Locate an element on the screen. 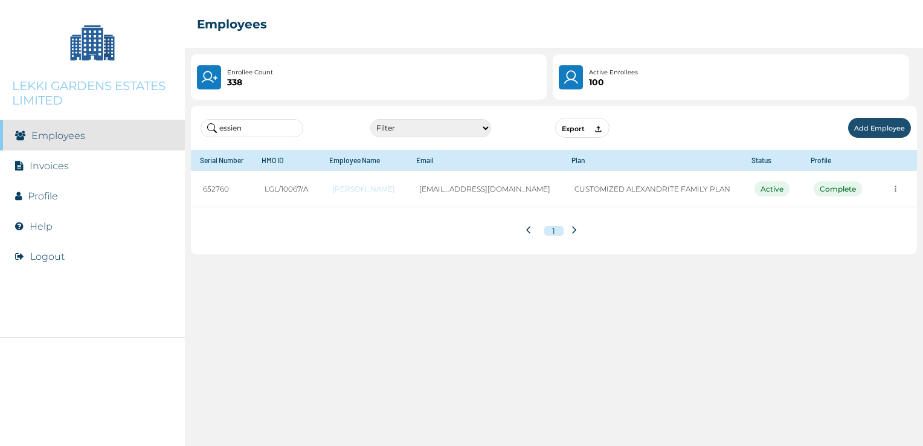  td: 652760 is located at coordinates (222, 189).